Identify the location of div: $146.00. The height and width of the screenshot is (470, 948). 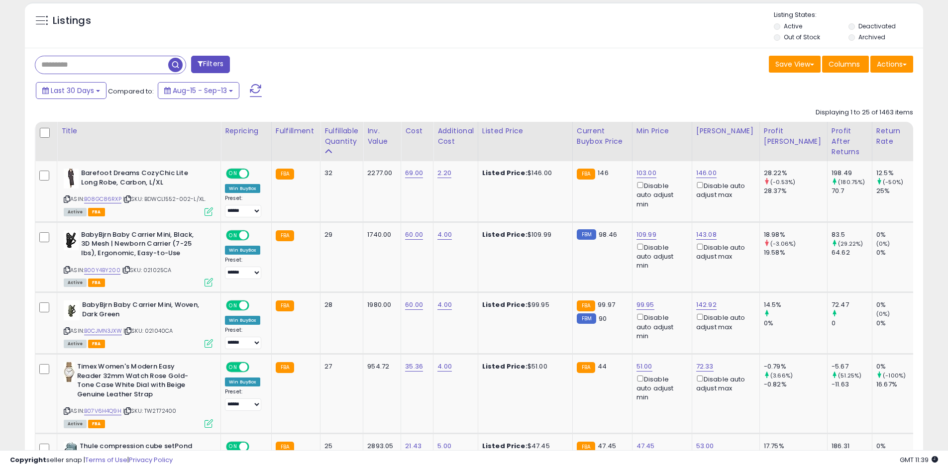
(523, 173).